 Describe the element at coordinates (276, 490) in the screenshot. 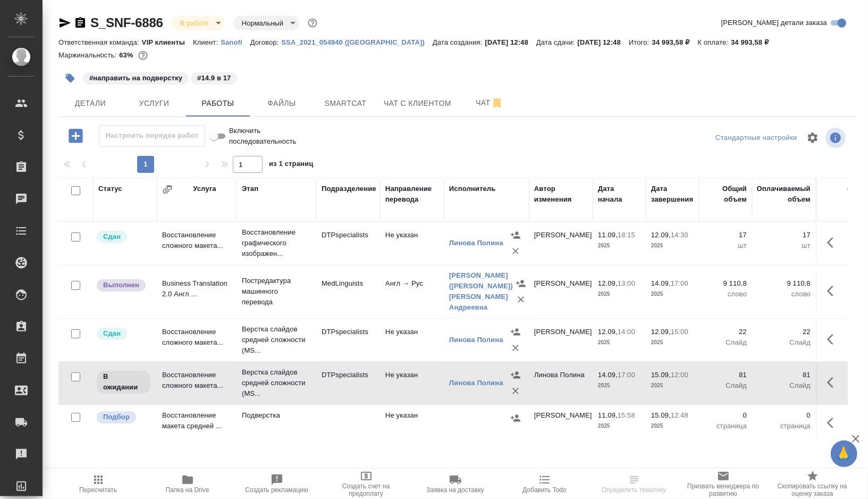

I see `span: Создать рекламацию` at that location.